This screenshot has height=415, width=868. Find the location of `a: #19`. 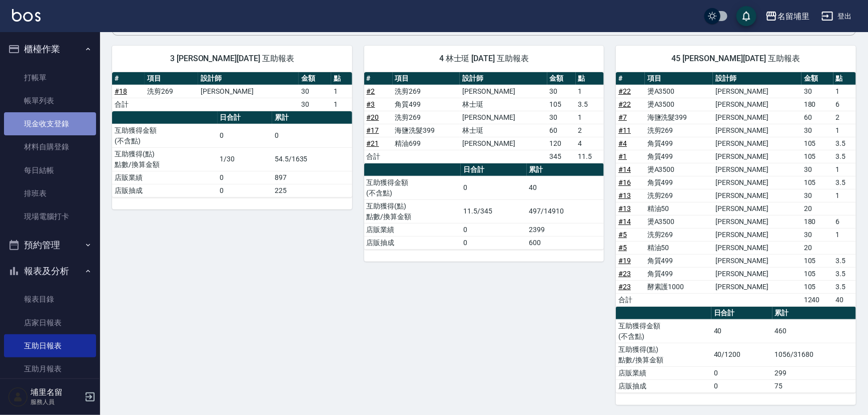

a: #19 is located at coordinates (624, 261).